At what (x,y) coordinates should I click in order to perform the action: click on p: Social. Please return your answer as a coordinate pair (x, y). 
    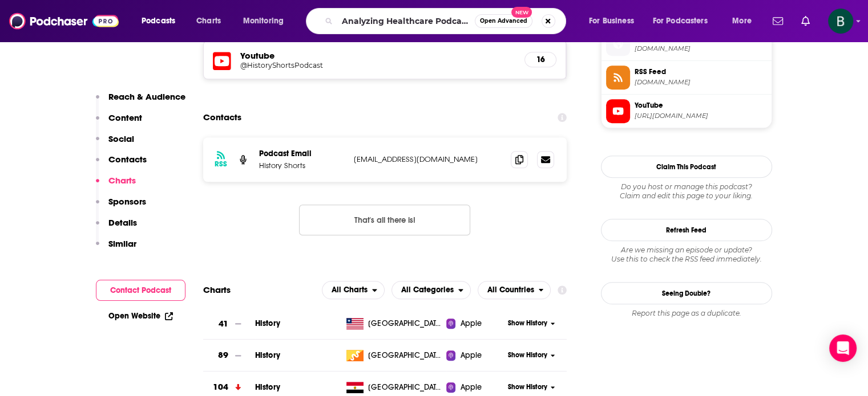
    Looking at the image, I should click on (121, 138).